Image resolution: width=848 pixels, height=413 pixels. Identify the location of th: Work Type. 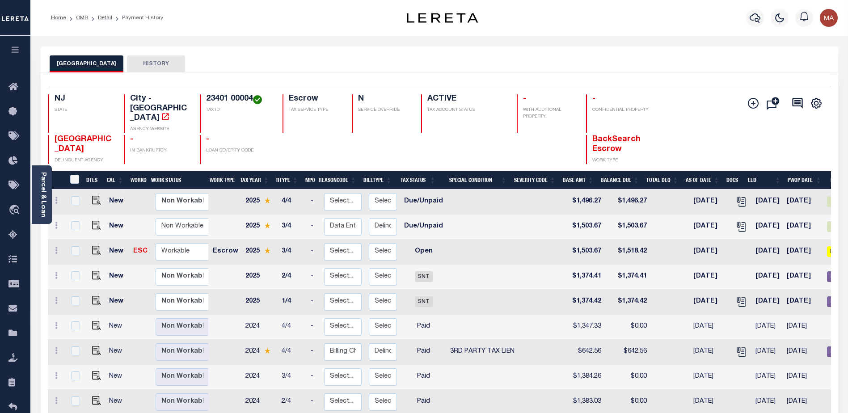
(221, 180).